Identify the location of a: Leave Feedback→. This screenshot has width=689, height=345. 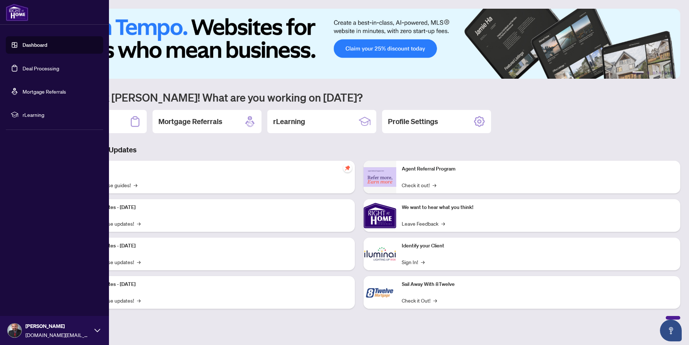
(424, 224).